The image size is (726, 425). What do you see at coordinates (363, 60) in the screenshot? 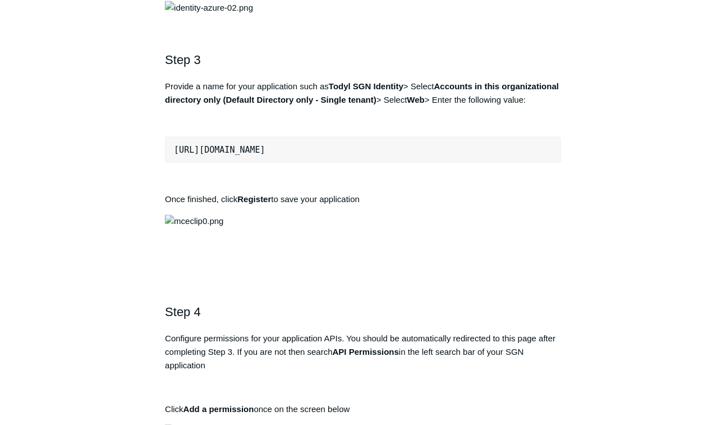
I see `h2: Step 3` at bounding box center [363, 60].